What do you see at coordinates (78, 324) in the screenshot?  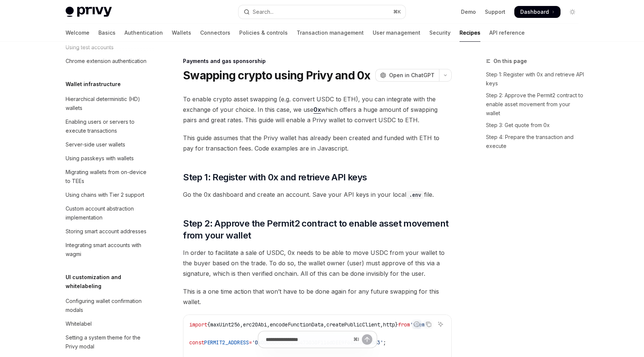 I see `div: Whitelabel` at bounding box center [78, 324].